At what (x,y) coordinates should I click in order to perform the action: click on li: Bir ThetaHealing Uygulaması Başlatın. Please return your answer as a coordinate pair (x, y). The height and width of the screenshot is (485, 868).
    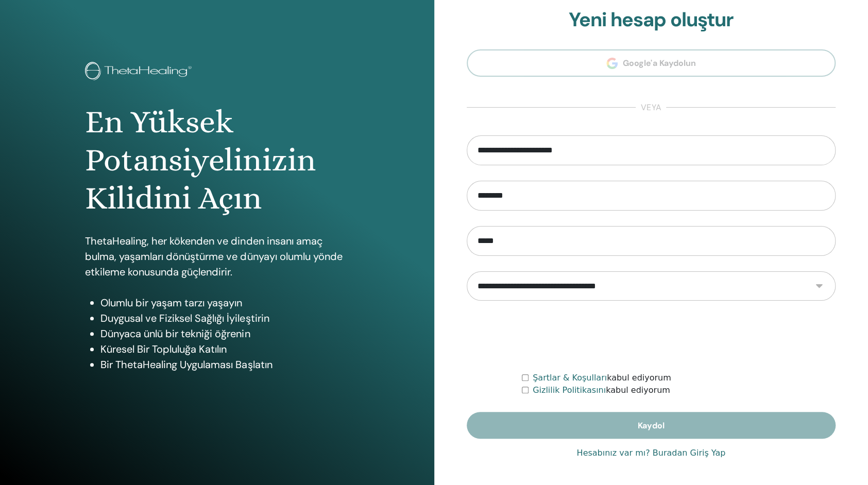
    Looking at the image, I should click on (224, 364).